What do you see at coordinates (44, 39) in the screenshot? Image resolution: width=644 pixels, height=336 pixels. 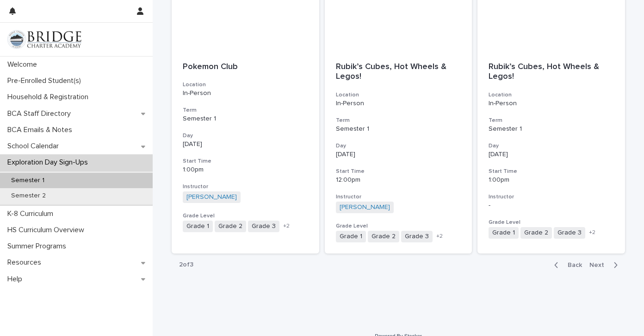 I see `img: V1C1m3IdTEidaUdm9Hs0` at bounding box center [44, 39].